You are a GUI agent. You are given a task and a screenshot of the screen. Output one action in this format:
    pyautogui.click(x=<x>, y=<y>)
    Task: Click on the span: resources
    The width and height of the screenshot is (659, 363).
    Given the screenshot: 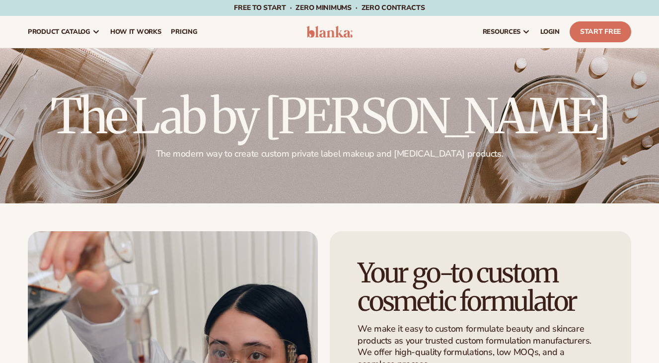 What is the action you would take?
    pyautogui.click(x=502, y=32)
    